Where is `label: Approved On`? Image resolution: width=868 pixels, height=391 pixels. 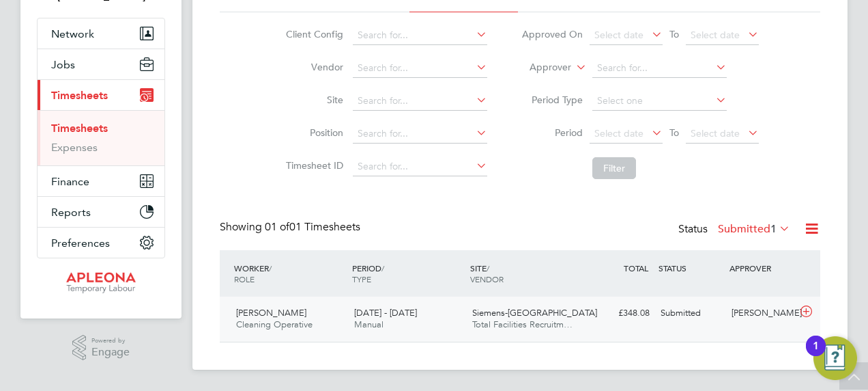
label: Approved On is located at coordinates (552, 34).